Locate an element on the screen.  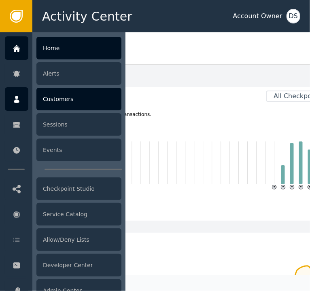
div: Home is located at coordinates (79, 48).